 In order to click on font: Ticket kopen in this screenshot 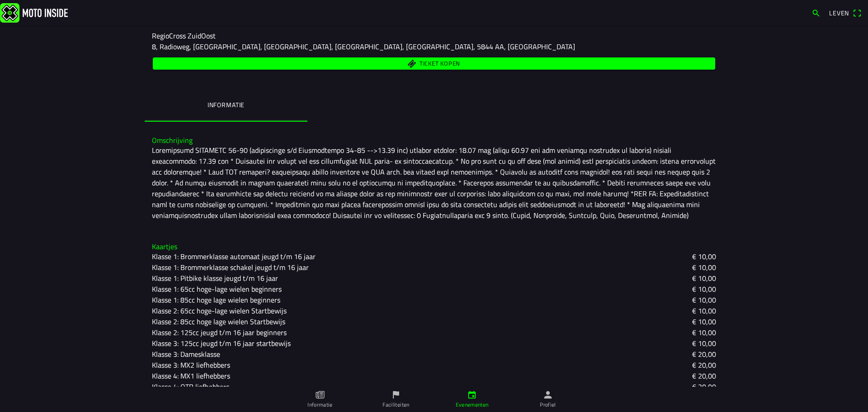, I will do `click(440, 63)`.